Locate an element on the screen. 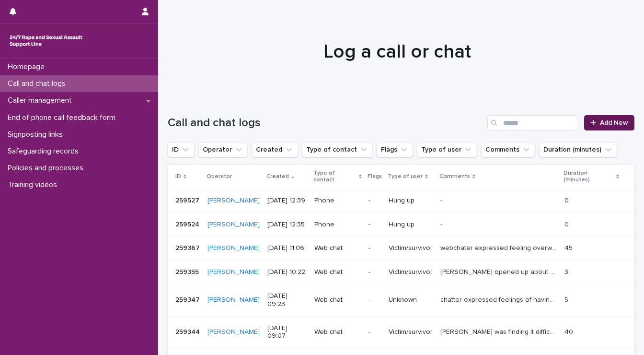  p: Comments is located at coordinates (455, 176).